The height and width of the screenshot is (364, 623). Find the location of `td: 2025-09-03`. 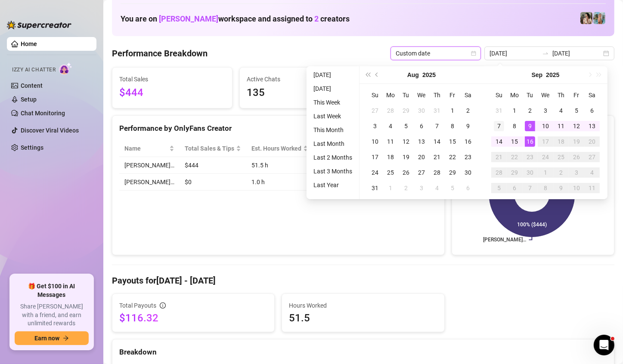

td: 2025-09-03 is located at coordinates (421, 188).